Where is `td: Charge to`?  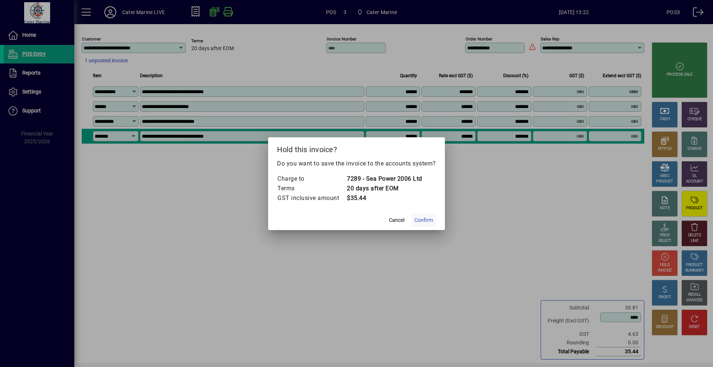
td: Charge to is located at coordinates (311, 179).